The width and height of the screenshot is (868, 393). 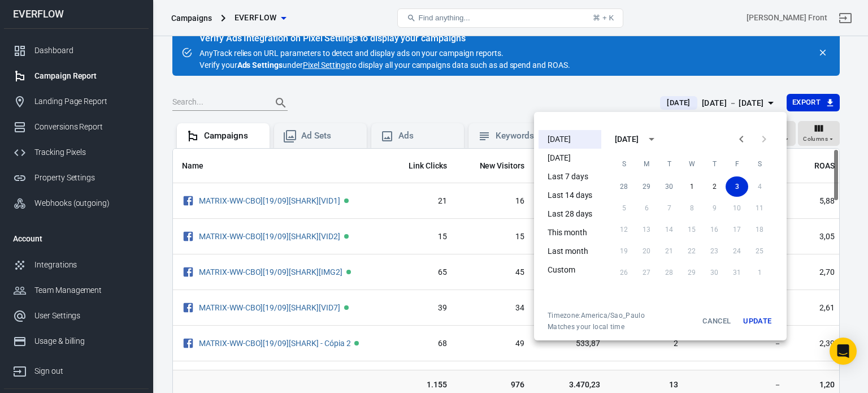 I want to click on li: Last 7 days, so click(x=569, y=176).